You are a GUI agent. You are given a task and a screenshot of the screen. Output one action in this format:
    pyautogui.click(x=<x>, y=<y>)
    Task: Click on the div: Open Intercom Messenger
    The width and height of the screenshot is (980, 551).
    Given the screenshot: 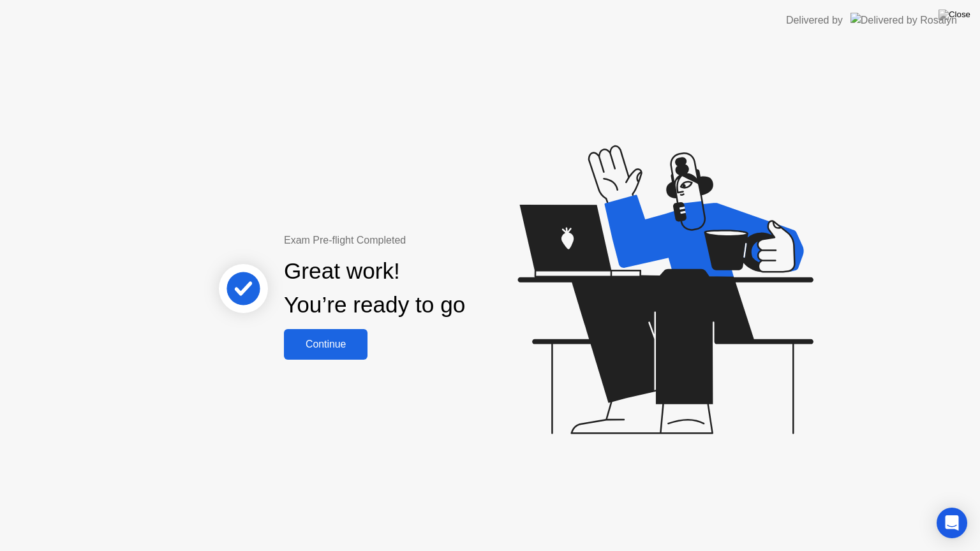 What is the action you would take?
    pyautogui.click(x=951, y=523)
    